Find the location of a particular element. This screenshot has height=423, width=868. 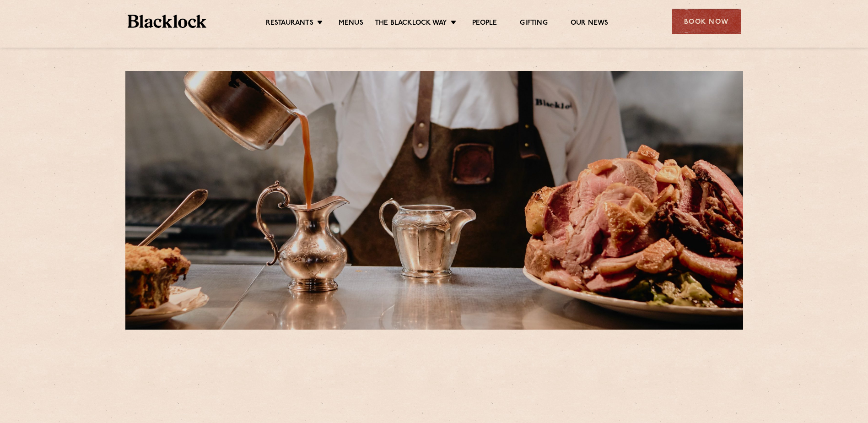

div: Book Now is located at coordinates (706, 21).